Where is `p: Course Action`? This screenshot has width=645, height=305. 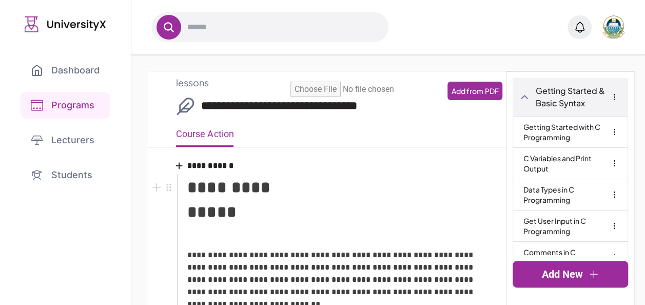 p: Course Action is located at coordinates (205, 134).